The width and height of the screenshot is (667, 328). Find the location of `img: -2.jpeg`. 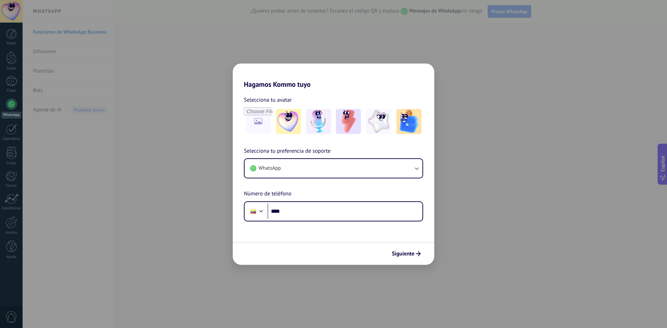

img: -2.jpeg is located at coordinates (318, 122).